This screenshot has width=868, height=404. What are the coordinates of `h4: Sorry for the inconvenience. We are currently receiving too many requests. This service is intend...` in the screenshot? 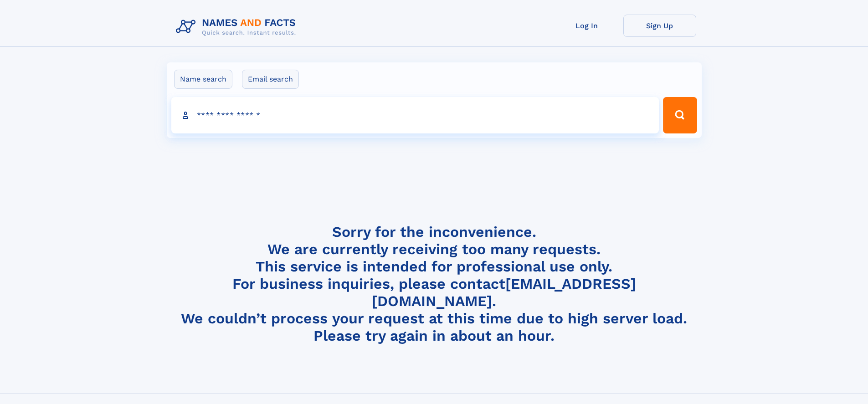 It's located at (434, 284).